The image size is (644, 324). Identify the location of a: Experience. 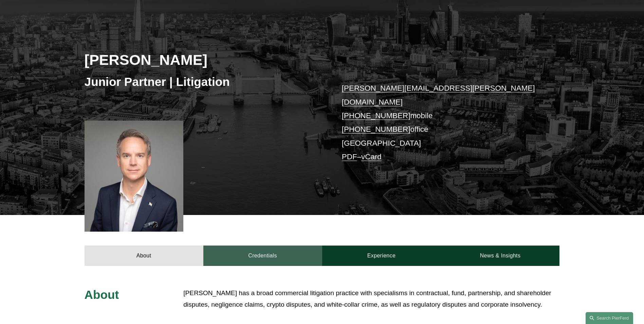
(382, 256).